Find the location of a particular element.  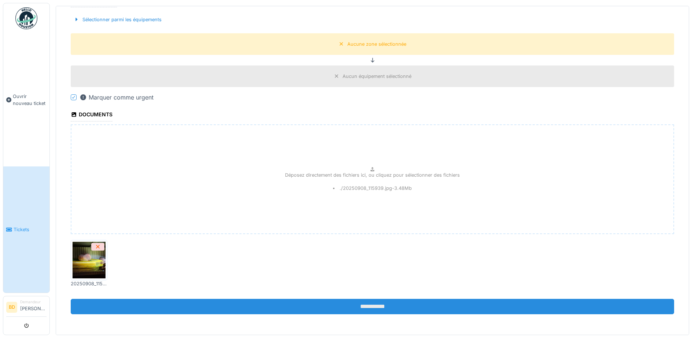

div: Demandeur is located at coordinates (33, 302).